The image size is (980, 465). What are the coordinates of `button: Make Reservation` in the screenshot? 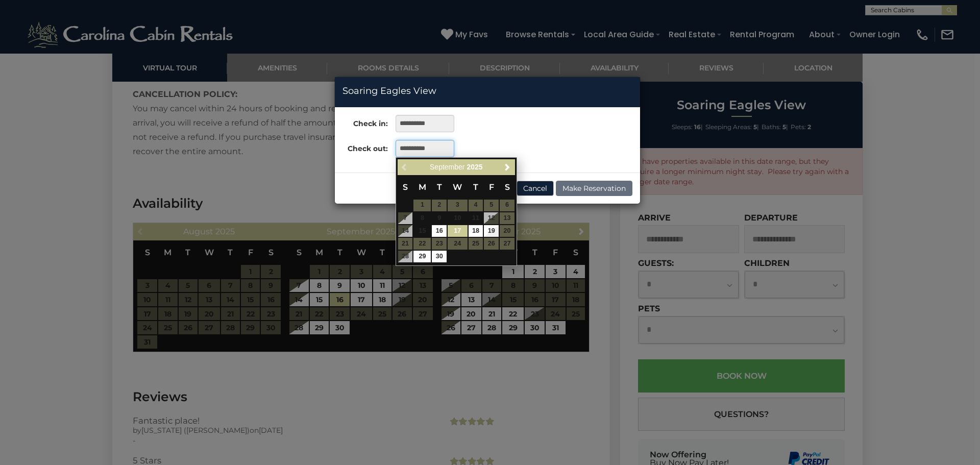 It's located at (594, 188).